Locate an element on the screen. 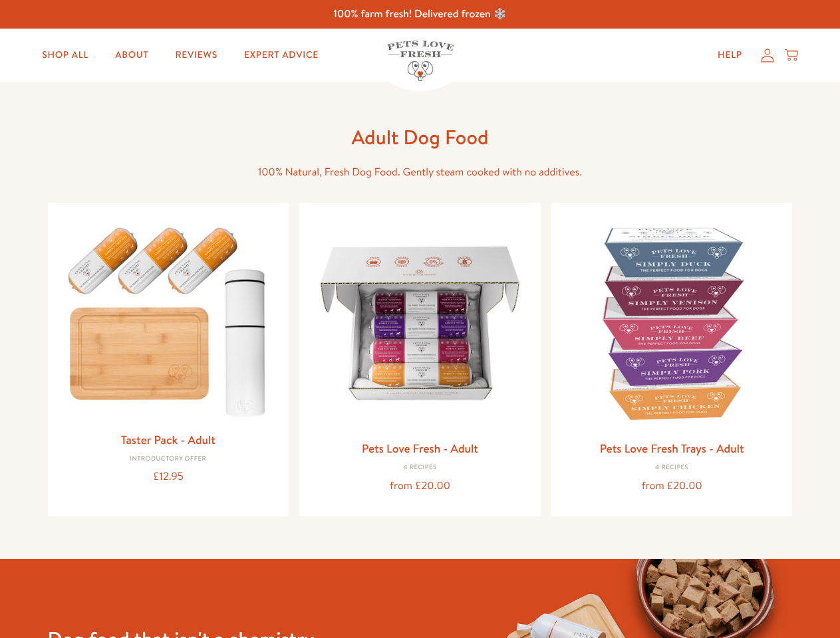 This screenshot has height=638, width=840. div: Introductory Offer is located at coordinates (168, 460).